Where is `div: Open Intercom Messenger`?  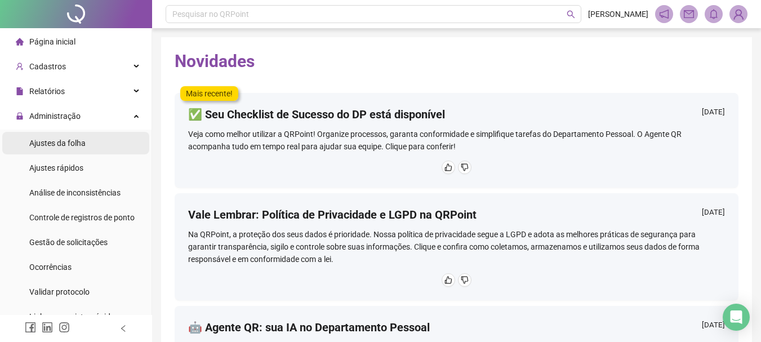 div: Open Intercom Messenger is located at coordinates (736, 317).